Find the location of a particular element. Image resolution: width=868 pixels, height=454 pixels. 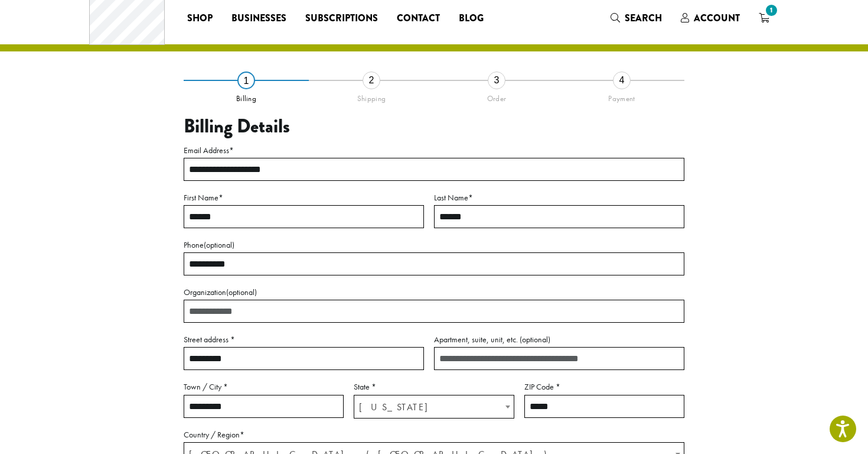

label: Last Name is located at coordinates (559, 197).